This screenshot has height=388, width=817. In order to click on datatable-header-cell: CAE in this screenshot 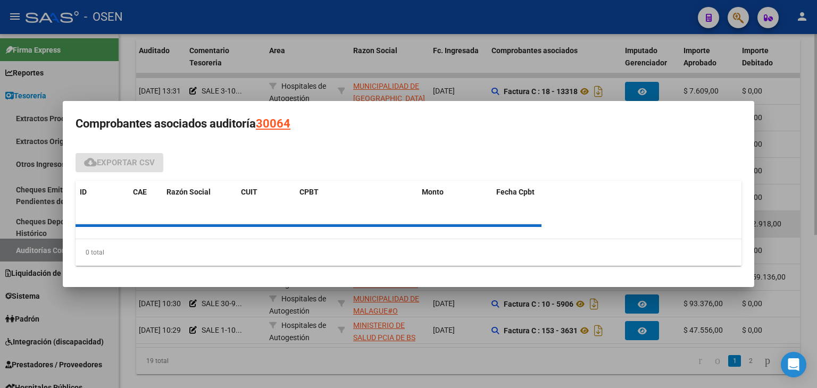, I will do `click(145, 204)`.